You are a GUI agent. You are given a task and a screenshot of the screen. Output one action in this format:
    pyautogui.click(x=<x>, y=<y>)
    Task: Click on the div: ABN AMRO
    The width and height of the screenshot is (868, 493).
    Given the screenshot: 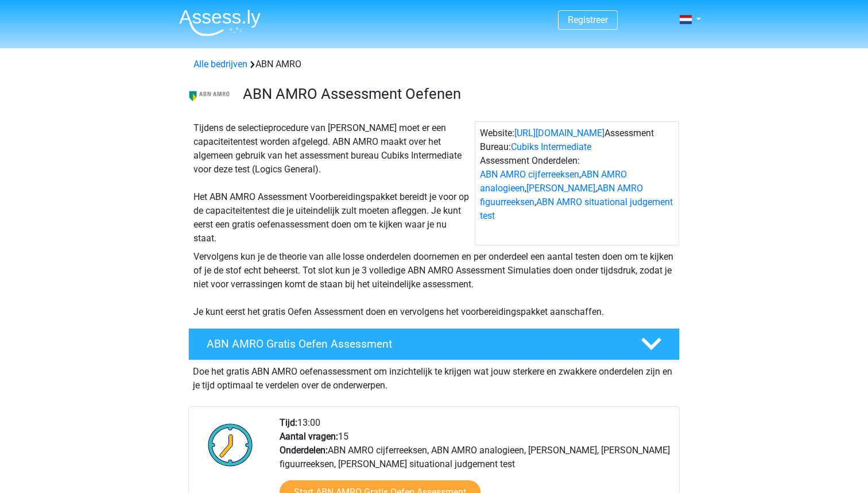 What is the action you would take?
    pyautogui.click(x=434, y=64)
    